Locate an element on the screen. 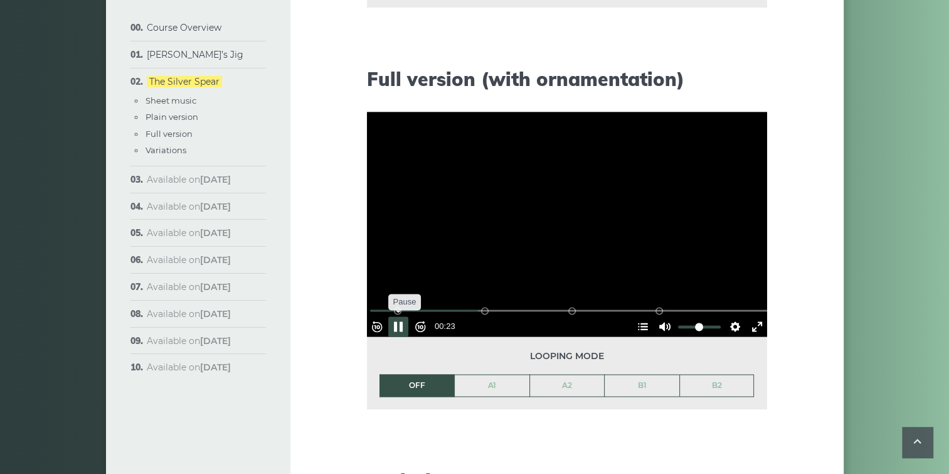 The image size is (949, 474). a: Variations is located at coordinates (166, 150).